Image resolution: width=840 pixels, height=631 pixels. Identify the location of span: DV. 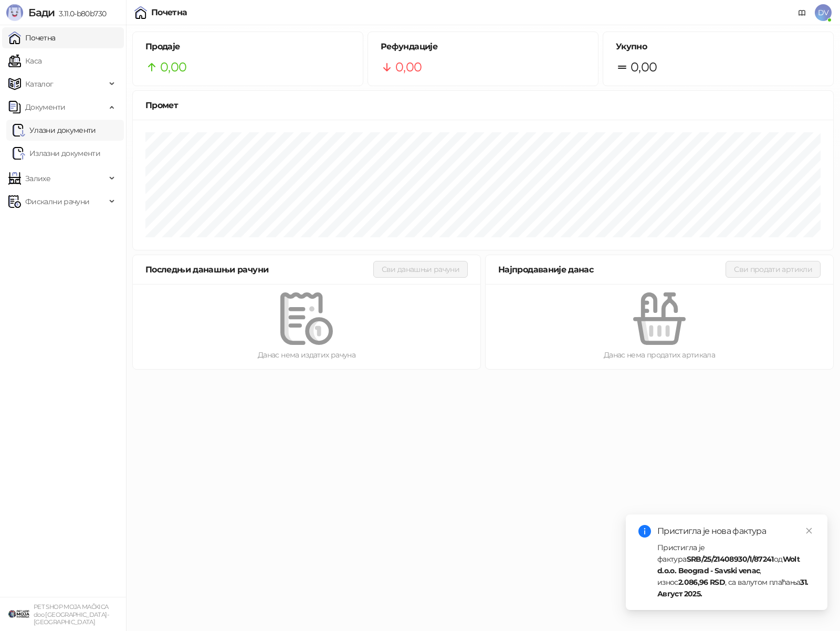
(823, 13).